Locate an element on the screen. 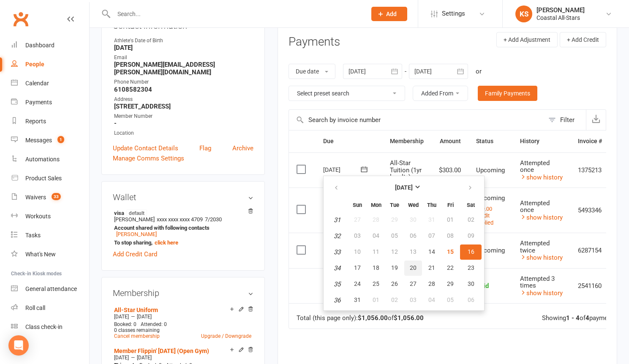 The image size is (629, 364). span: 1 is located at coordinates (61, 140).